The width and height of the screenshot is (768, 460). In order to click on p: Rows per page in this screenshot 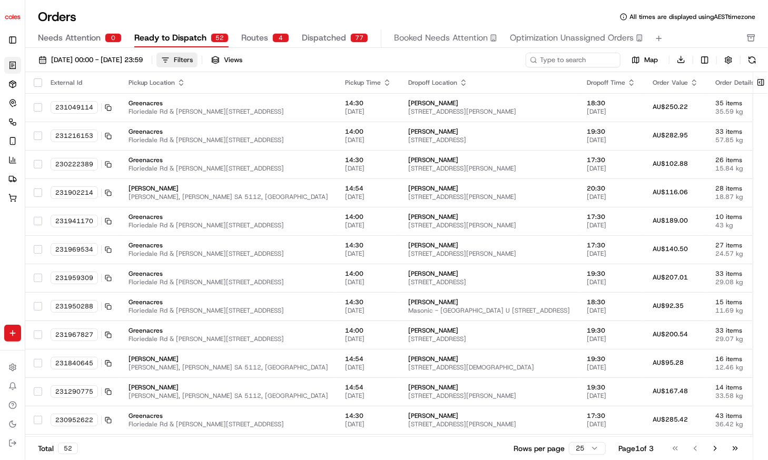, I will do `click(539, 449)`.